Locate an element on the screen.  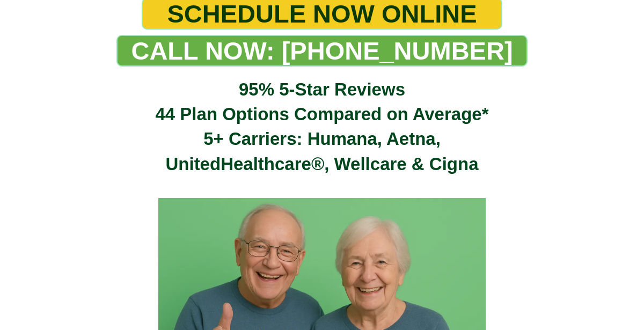
span: 5+ Carriers: Humana, Aetna, is located at coordinates (322, 138).